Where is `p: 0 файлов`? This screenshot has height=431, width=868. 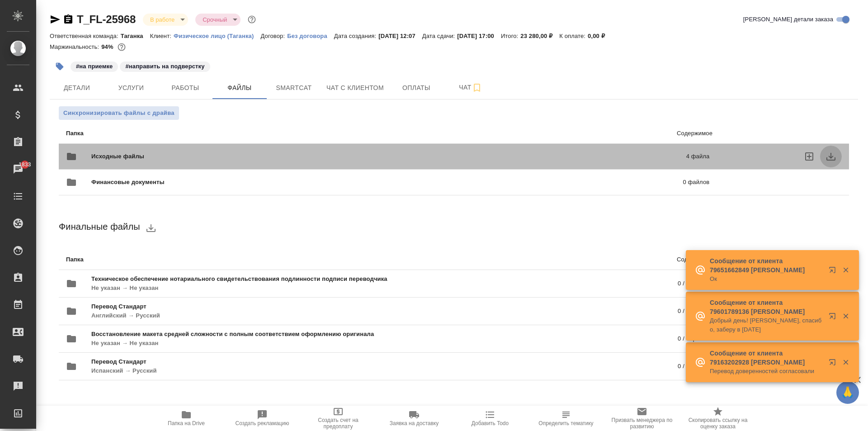 p: 0 файлов is located at coordinates (566, 183).